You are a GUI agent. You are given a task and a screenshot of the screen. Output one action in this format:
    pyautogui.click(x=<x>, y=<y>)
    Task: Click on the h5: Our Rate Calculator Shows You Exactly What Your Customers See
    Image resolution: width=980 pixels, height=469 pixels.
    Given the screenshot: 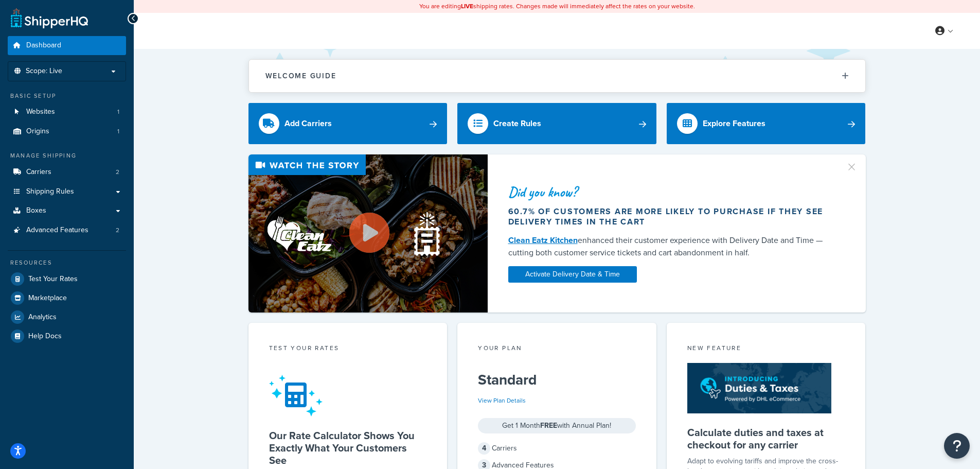 What is the action you would take?
    pyautogui.click(x=348, y=448)
    